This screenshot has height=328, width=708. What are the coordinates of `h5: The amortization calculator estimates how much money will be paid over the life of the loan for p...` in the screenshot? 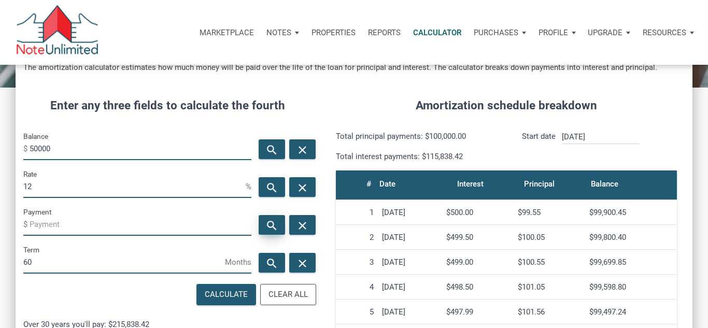 It's located at (354, 67).